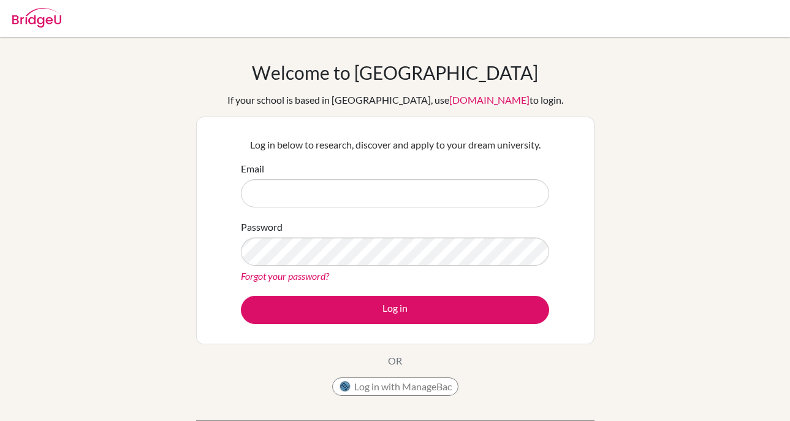 The width and height of the screenshot is (790, 421). What do you see at coordinates (253, 169) in the screenshot?
I see `label: Email` at bounding box center [253, 169].